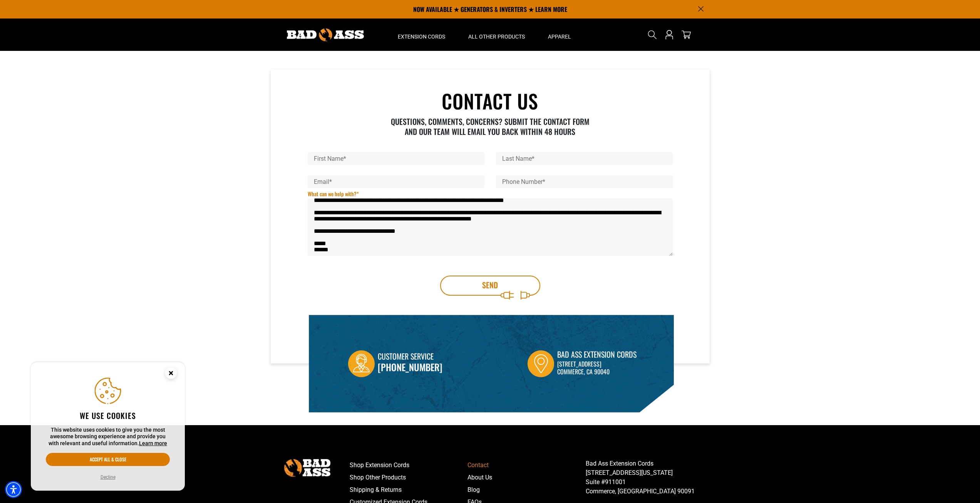 The image size is (980, 503). What do you see at coordinates (14, 489) in the screenshot?
I see `div: Accessibility Menu` at bounding box center [14, 489].